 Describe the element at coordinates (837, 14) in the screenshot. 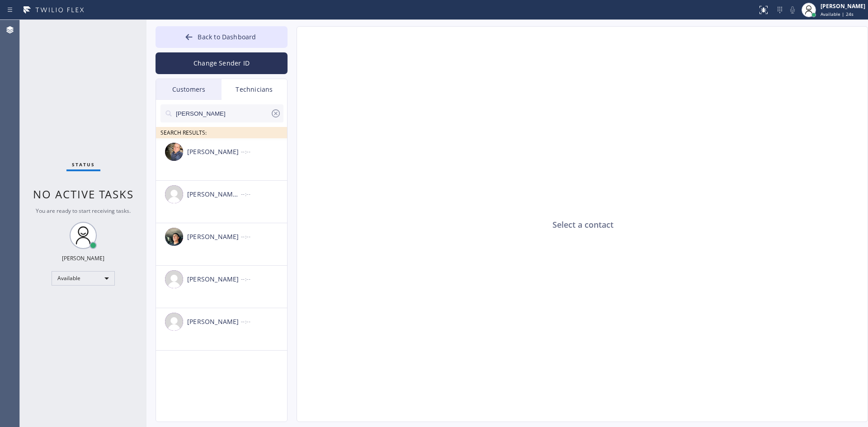

I see `span: Available | 24s` at that location.